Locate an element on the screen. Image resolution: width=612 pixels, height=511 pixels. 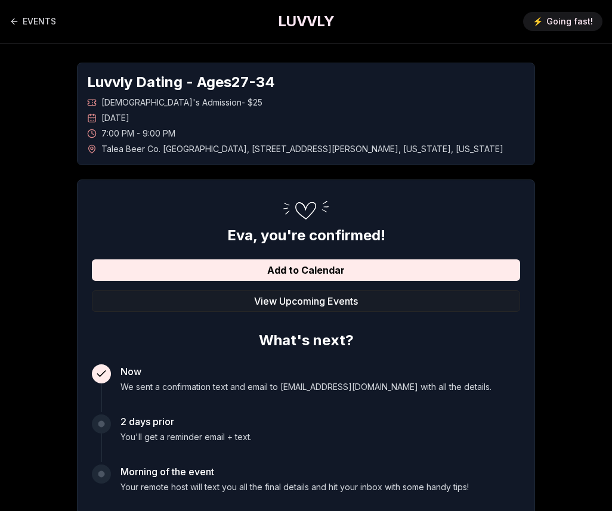
h3: 2 days prior is located at coordinates (186, 421).